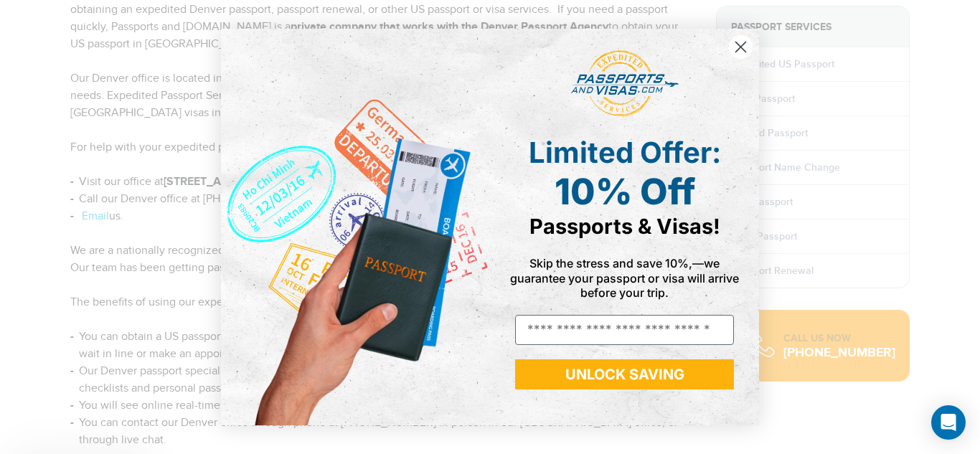 This screenshot has height=454, width=980. I want to click on span: Passports & Visas!, so click(625, 227).